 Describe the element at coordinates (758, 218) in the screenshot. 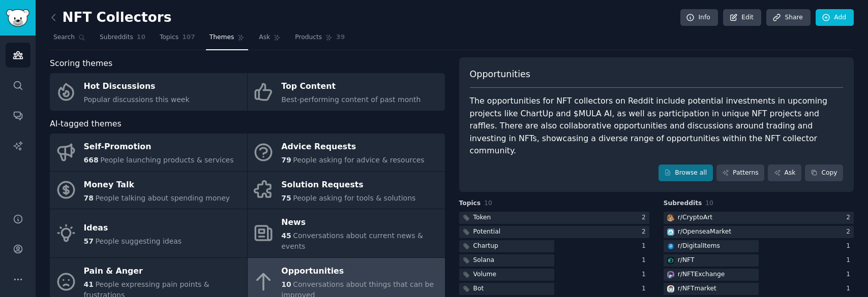

I see `a: CryptoArtr/CryptoArt2` at that location.